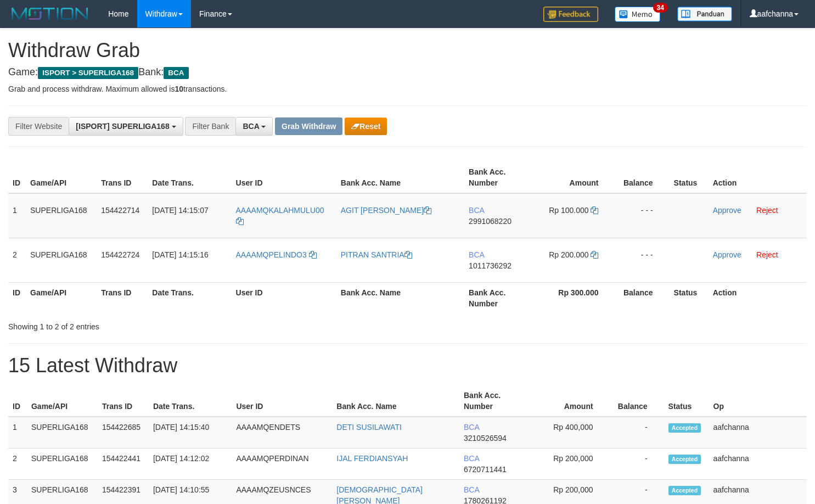 This screenshot has width=815, height=504. Describe the element at coordinates (485, 470) in the screenshot. I see `span: Copy 6720711441 to clipboard` at that location.